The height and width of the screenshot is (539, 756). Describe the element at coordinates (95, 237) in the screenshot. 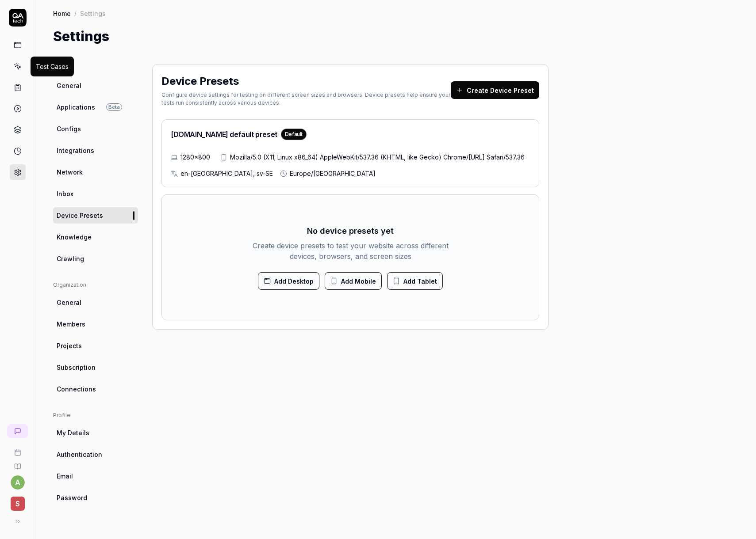

I see `a: Knowledge` at that location.